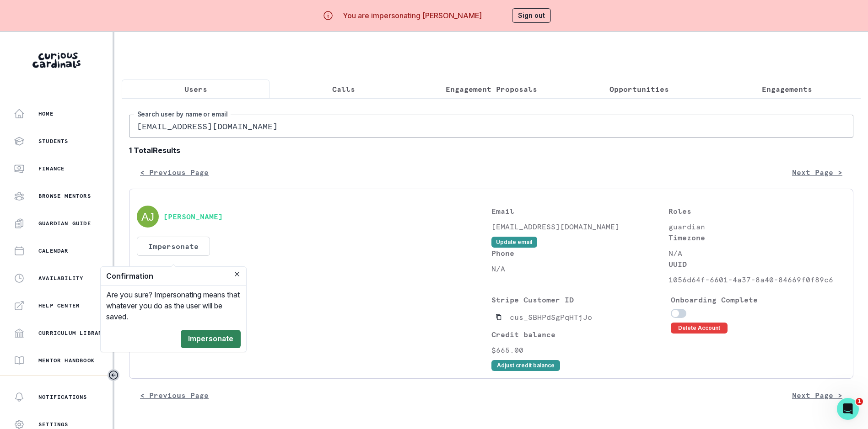  What do you see at coordinates (196, 89) in the screenshot?
I see `p: Users` at bounding box center [196, 89].